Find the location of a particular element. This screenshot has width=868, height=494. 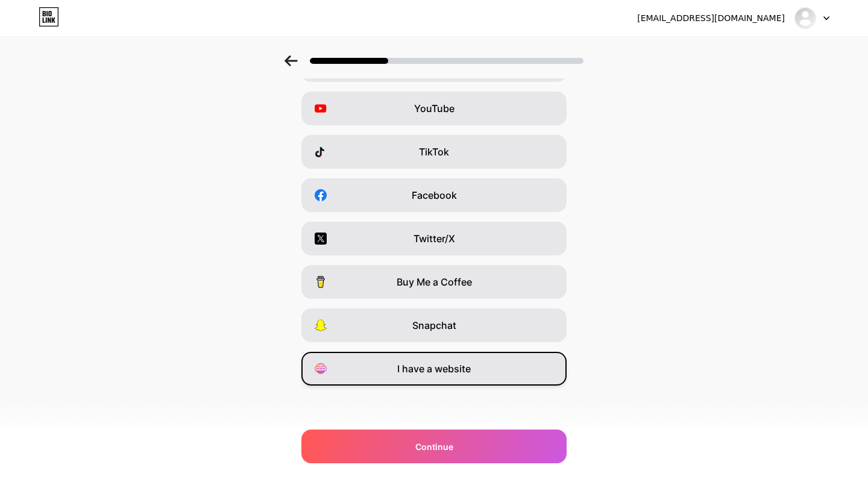

span: Snapchat is located at coordinates (434, 325).